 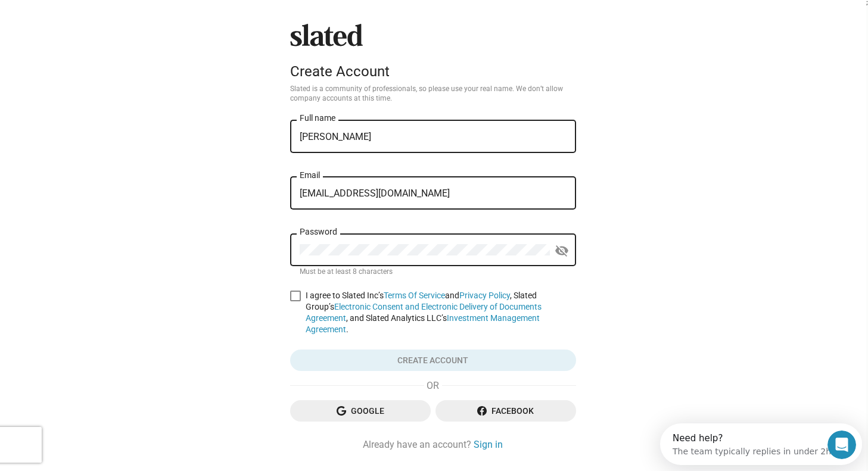 What do you see at coordinates (92, 26) in the screenshot?
I see `div: The team typically replies in under 2h` at bounding box center [92, 26].